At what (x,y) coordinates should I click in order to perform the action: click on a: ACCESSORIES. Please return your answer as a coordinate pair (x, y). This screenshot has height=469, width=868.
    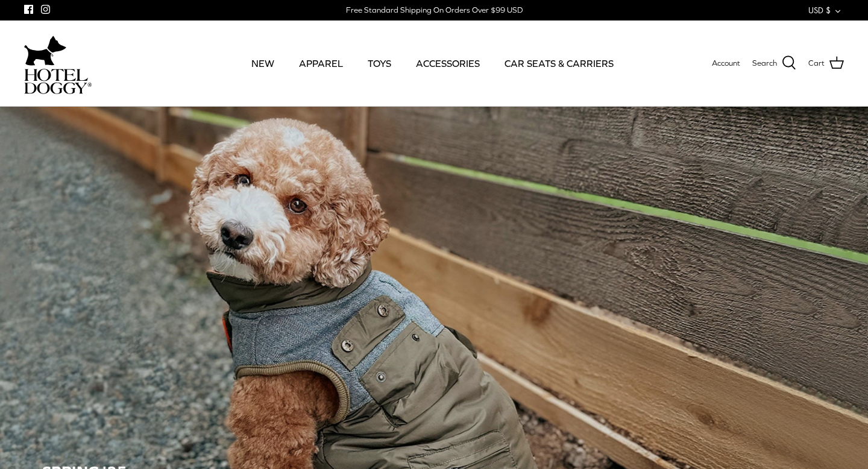
    Looking at the image, I should click on (448, 63).